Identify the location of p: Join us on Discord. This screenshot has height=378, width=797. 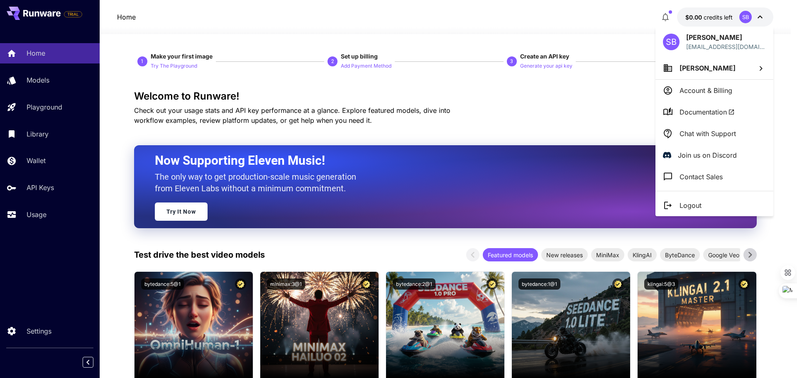
(707, 155).